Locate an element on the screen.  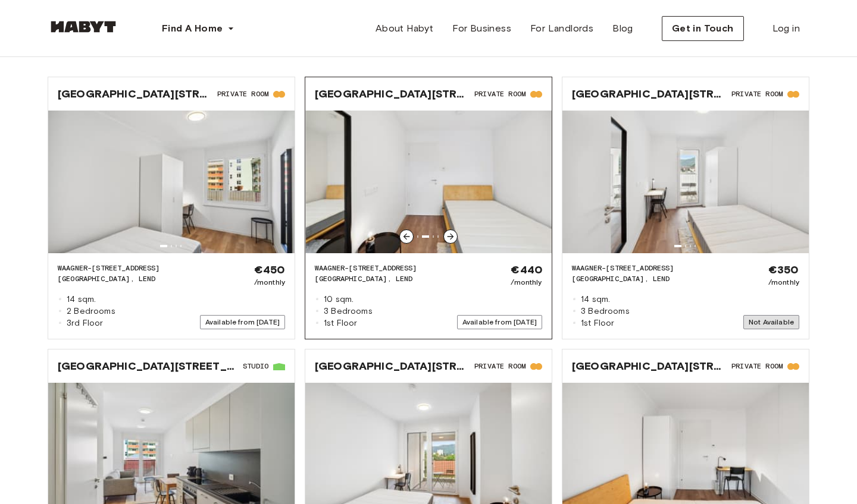
button: Find A Home is located at coordinates (198, 29).